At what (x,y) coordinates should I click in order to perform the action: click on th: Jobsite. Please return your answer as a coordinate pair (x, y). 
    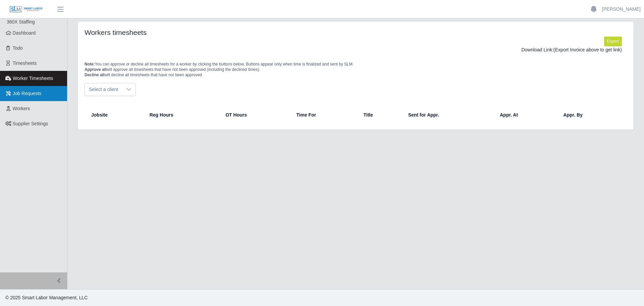
    Looking at the image, I should click on (116, 115).